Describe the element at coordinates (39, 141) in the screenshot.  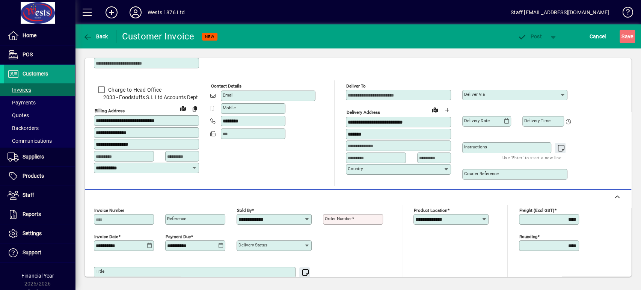
I see `a: Communications` at that location.